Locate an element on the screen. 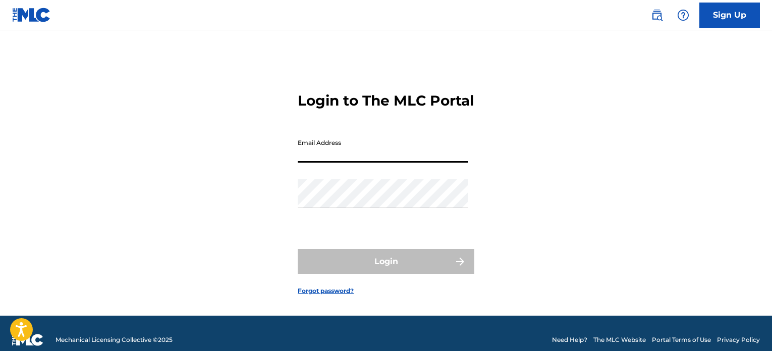 The width and height of the screenshot is (772, 351). img: help is located at coordinates (683, 15).